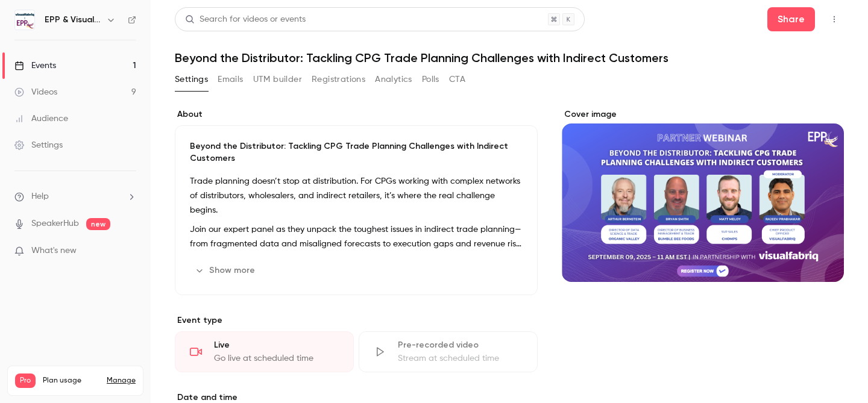  I want to click on p: Trade planning doesn’t stop at distribution. For CPGs working with complex networks of distributo..., so click(357, 196).